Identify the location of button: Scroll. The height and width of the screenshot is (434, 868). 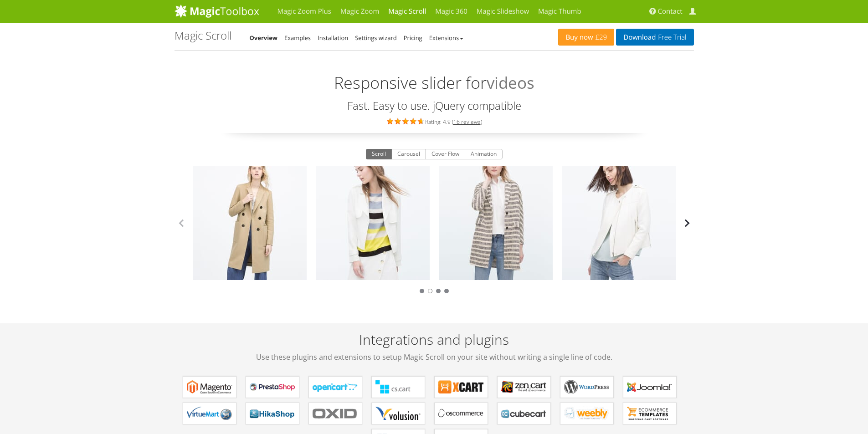
(379, 154).